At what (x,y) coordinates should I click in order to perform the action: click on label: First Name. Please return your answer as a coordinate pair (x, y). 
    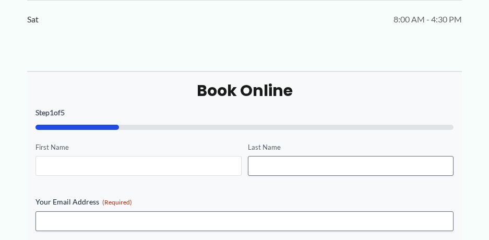
    Looking at the image, I should click on (138, 147).